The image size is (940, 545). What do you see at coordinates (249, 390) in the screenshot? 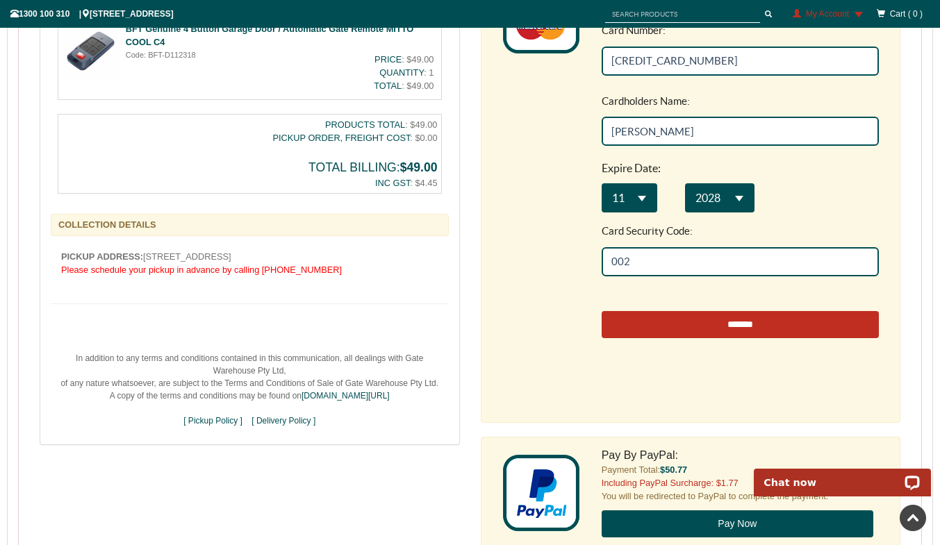
I see `div: In addition to any terms and conditions contained in this communication, all dealings with Gate W...` at bounding box center [249, 390].